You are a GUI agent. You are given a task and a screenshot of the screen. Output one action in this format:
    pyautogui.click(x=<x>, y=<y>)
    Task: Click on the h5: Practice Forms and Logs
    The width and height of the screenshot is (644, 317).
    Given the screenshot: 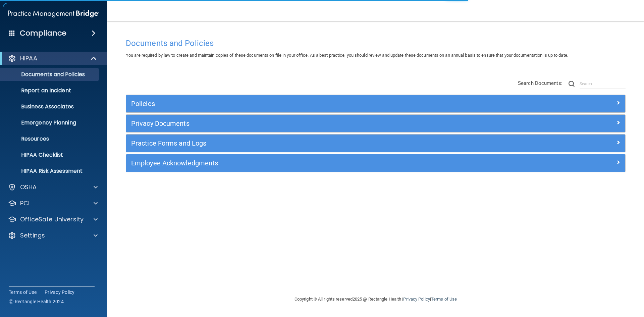 What is the action you would take?
    pyautogui.click(x=313, y=143)
    